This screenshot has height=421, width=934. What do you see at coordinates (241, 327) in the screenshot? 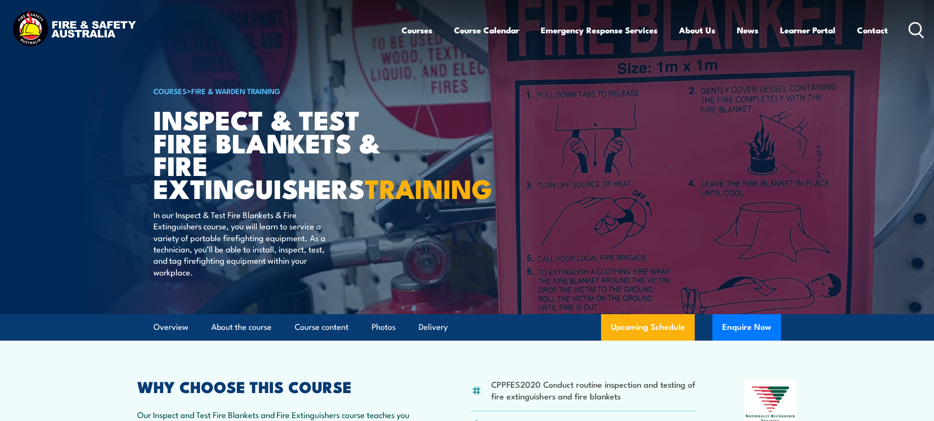
I see `a: About the course` at bounding box center [241, 327].